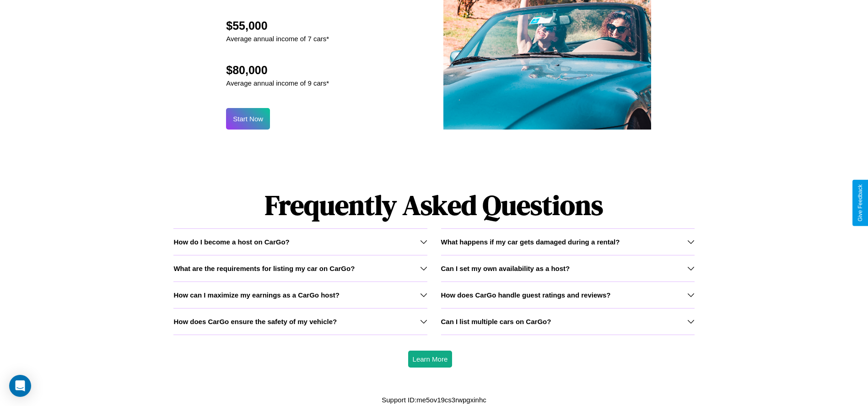 This screenshot has width=868, height=406. I want to click on h3: Can I list multiple cars on CarGo?, so click(496, 321).